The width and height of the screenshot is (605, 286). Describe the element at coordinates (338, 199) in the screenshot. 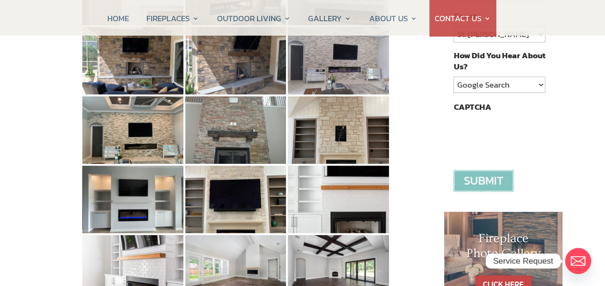

I see `img: 15` at that location.